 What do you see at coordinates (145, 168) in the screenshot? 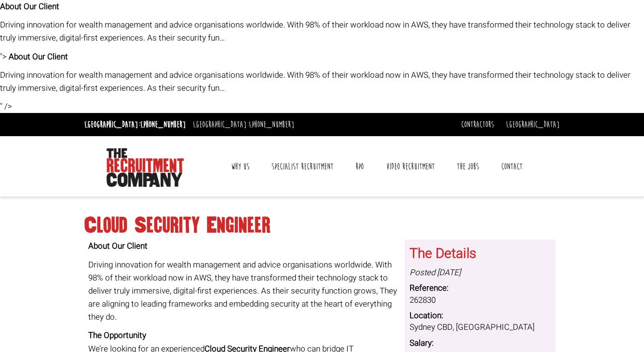
I see `img: The Recruitment Company` at bounding box center [145, 168].